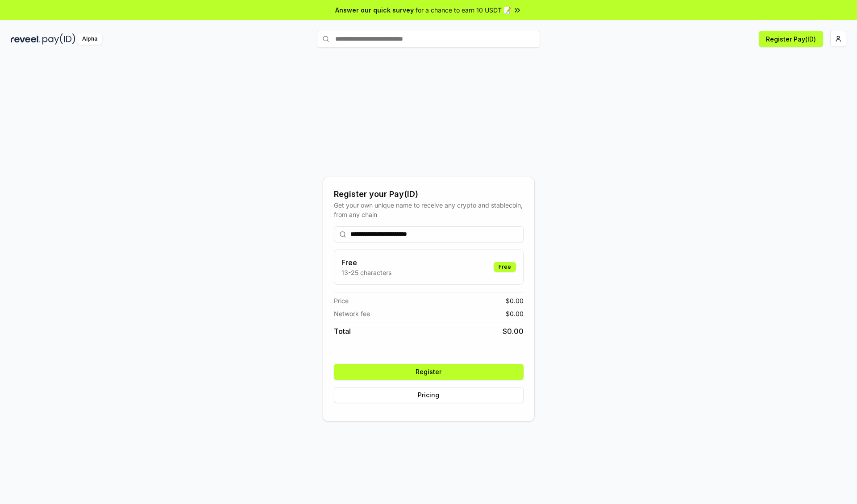  Describe the element at coordinates (25, 38) in the screenshot. I see `img: reveel_dark` at that location.